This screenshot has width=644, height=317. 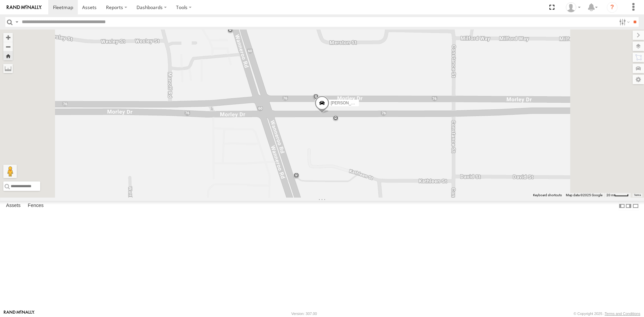 I want to click on label: Search Filter Options, so click(x=624, y=22).